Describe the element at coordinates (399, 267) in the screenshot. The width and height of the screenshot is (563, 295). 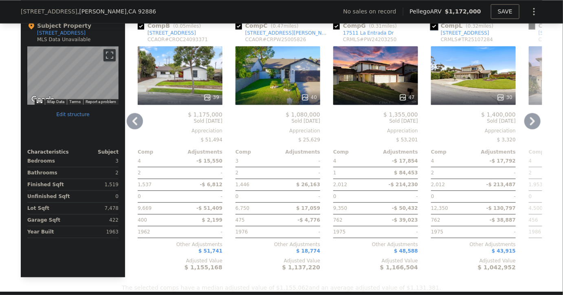
I see `span: $ 1,166,504` at that location.